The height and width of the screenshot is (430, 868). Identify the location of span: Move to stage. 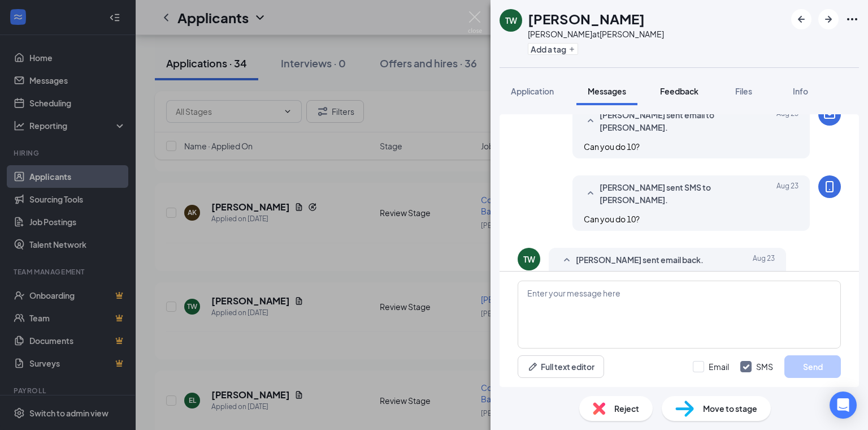
(730, 408).